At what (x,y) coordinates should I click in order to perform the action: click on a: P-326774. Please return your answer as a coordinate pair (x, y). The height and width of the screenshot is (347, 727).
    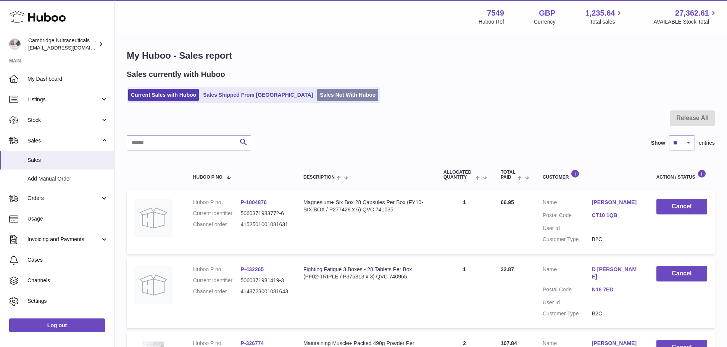
    Looking at the image, I should click on (252, 344).